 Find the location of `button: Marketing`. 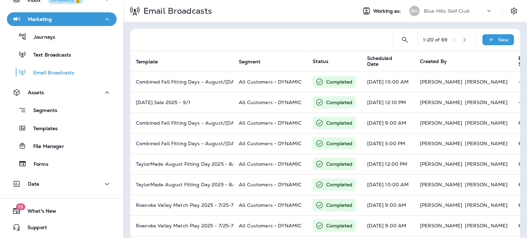

button: Marketing is located at coordinates (62, 19).